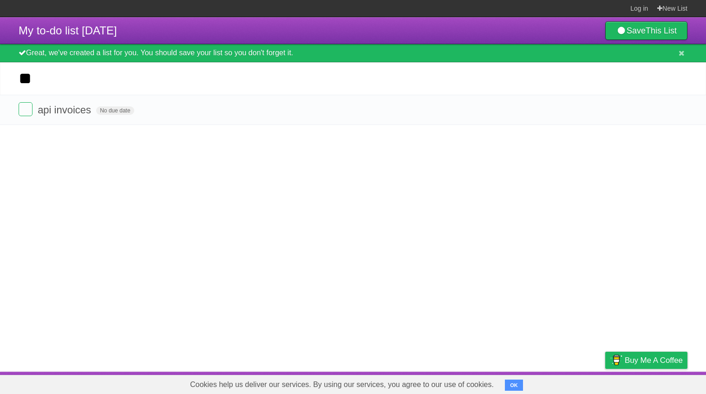 The width and height of the screenshot is (706, 394). Describe the element at coordinates (572, 383) in the screenshot. I see `a: Terms` at that location.